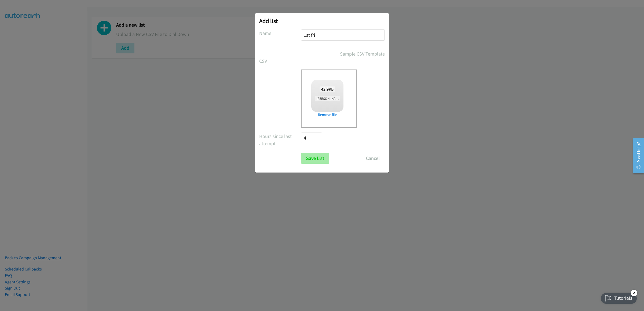  Describe the element at coordinates (315, 158) in the screenshot. I see `input: Save List` at that location.